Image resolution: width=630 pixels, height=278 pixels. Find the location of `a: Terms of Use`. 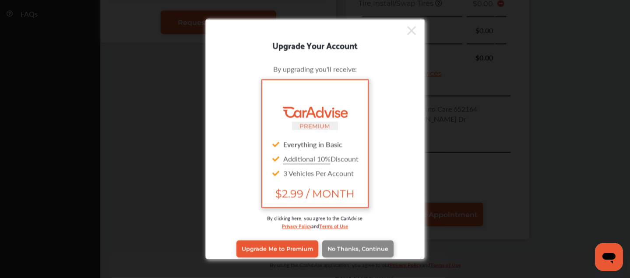

a: Terms of Use is located at coordinates (334, 225).